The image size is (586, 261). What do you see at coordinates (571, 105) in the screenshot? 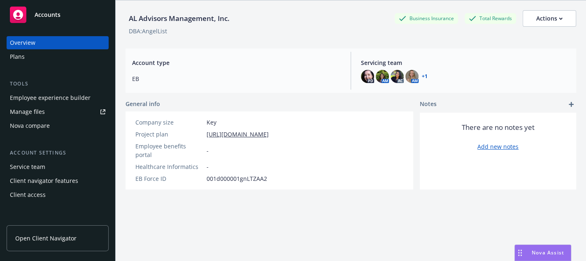
I see `a: add` at bounding box center [571, 105].